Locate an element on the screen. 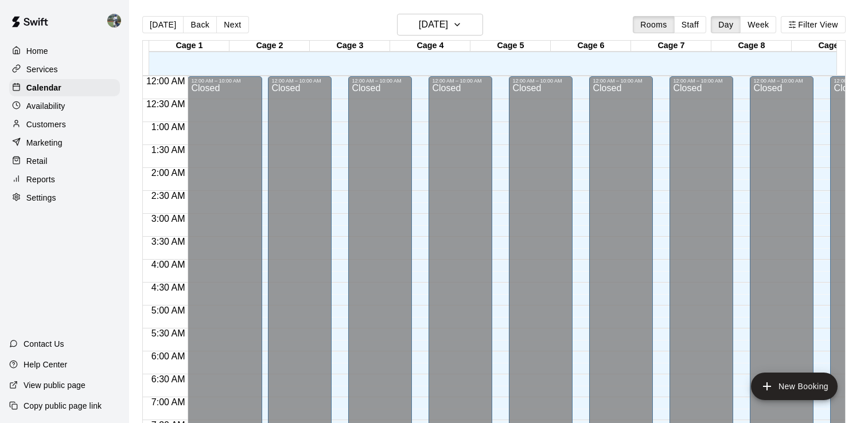 Image resolution: width=868 pixels, height=423 pixels. span: 5:00 AM is located at coordinates (168, 310).